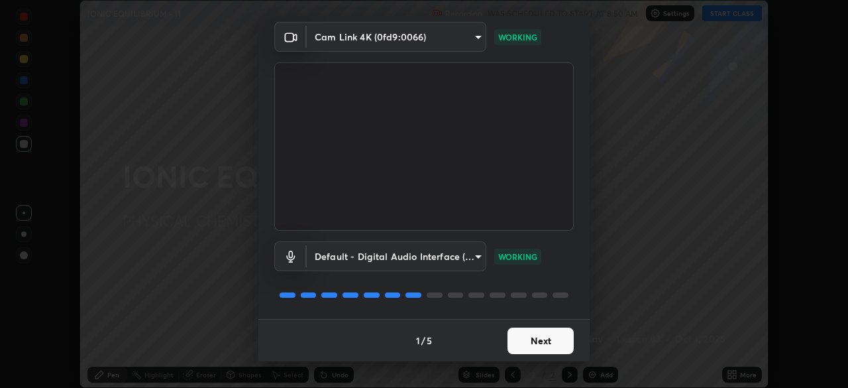  What do you see at coordinates (418, 340) in the screenshot?
I see `h4: 1` at bounding box center [418, 340].